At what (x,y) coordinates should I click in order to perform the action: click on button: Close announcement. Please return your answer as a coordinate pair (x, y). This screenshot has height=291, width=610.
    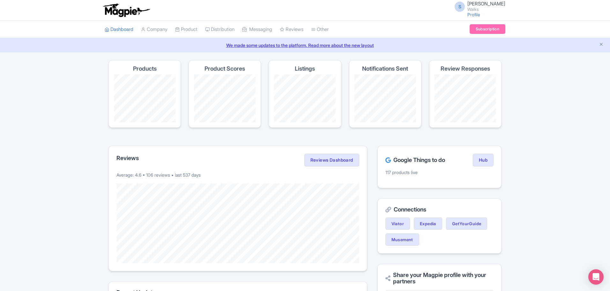
    Looking at the image, I should click on (601, 45).